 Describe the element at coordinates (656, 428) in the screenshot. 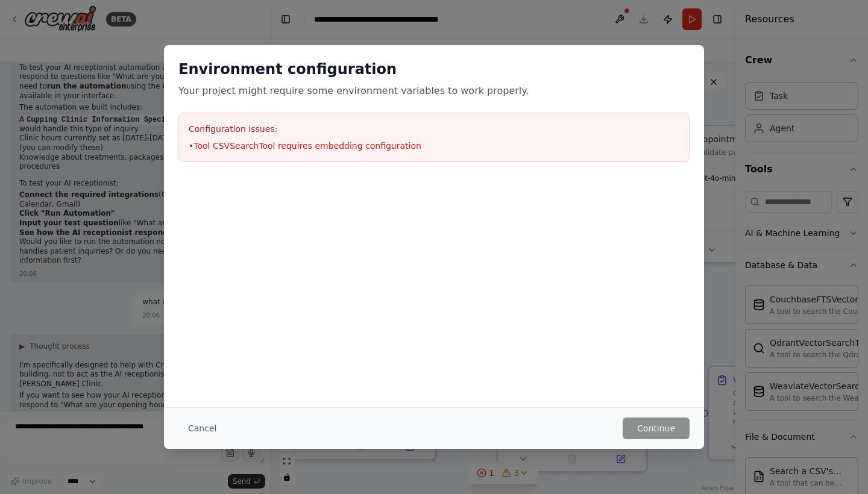

I see `button: Continue` at that location.